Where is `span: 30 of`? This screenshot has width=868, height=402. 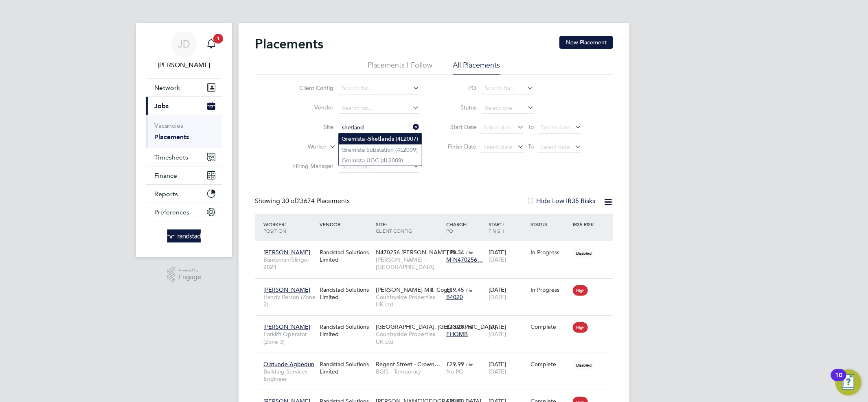
span: 30 of is located at coordinates (289, 201).